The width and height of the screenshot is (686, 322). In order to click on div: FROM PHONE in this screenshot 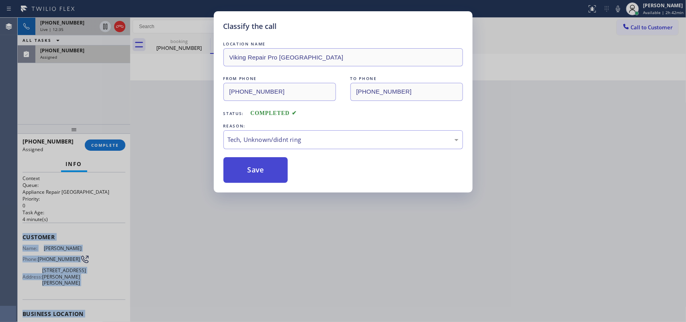, I will do `click(280, 78)`.